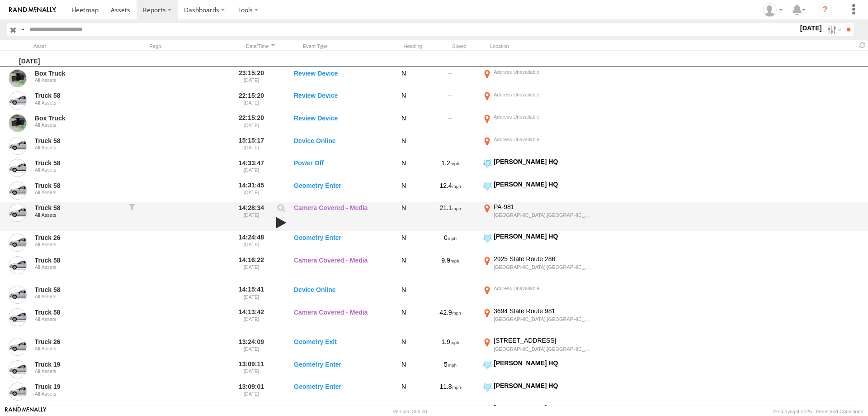  Describe the element at coordinates (451, 168) in the screenshot. I see `div: 1.2` at that location.